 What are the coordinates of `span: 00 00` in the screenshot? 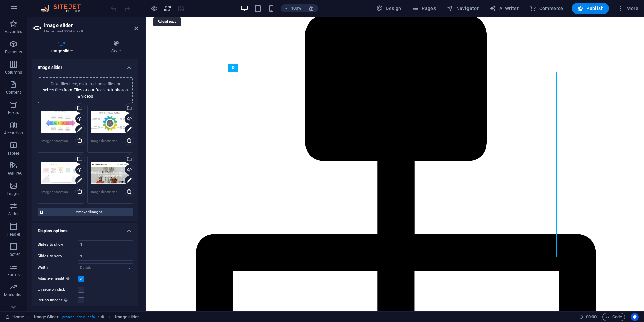 It's located at (591, 317).